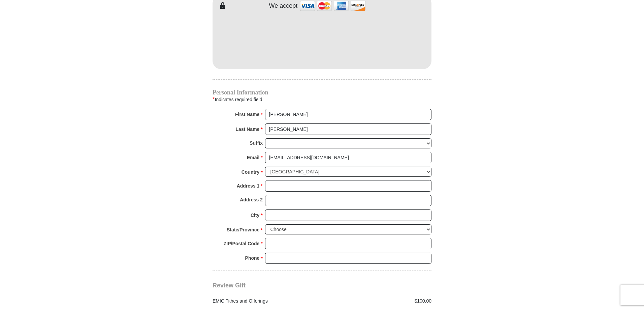 The width and height of the screenshot is (644, 310). I want to click on strong: Suffix, so click(256, 143).